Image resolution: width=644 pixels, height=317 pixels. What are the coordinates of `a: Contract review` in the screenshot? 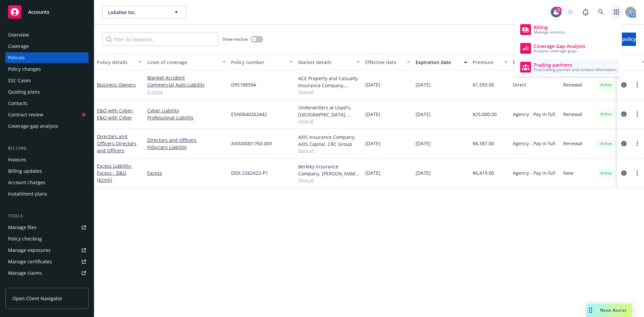 It's located at (47, 115).